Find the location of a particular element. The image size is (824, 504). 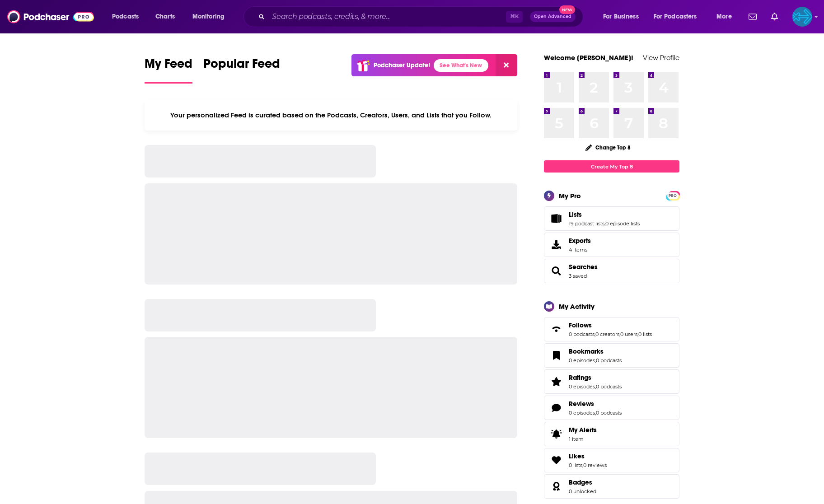

span: More is located at coordinates (724, 17).